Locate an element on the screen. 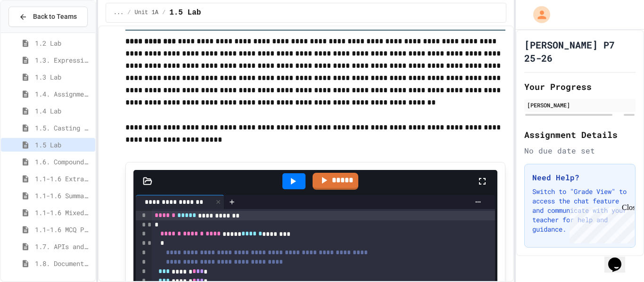 The height and width of the screenshot is (282, 644). span: 1.7. APIs and Libraries is located at coordinates (63, 246).